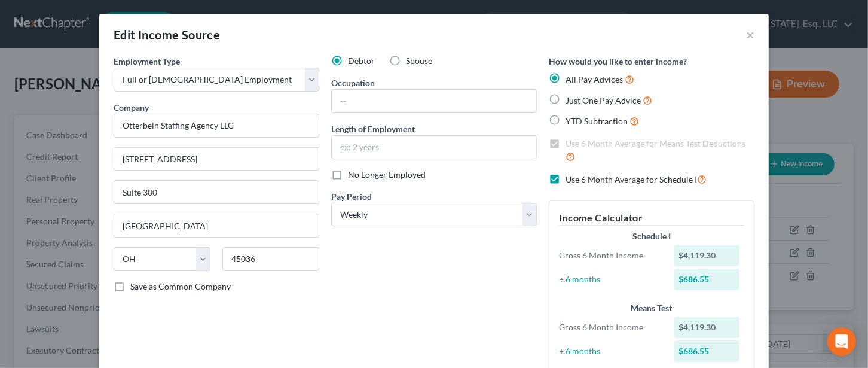 The image size is (868, 368). Describe the element at coordinates (216, 126) in the screenshot. I see `input: Search company by name...` at that location.